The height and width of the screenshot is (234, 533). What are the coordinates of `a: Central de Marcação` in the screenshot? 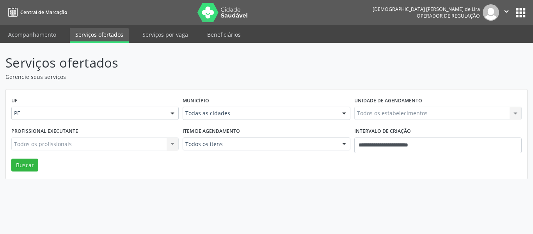 It's located at (36, 12).